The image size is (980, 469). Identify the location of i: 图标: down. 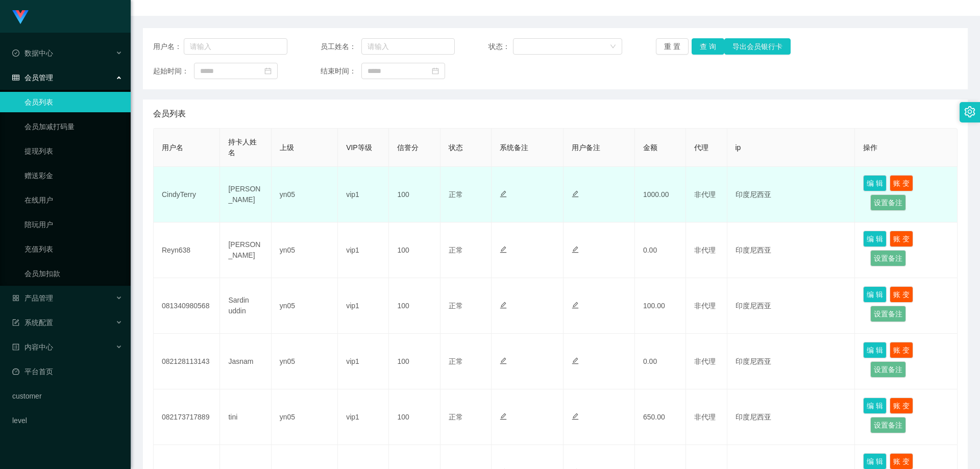
(613, 47).